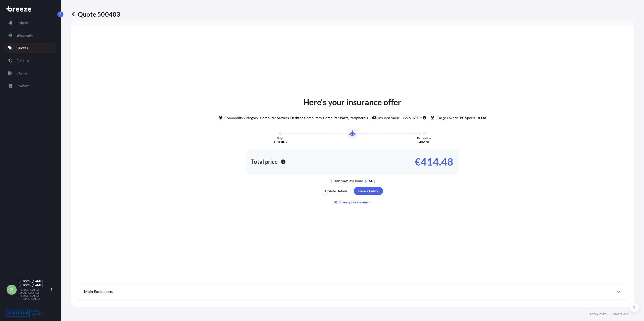 Image resolution: width=644 pixels, height=321 pixels. Describe the element at coordinates (597, 314) in the screenshot. I see `p: Privacy Policy` at that location.